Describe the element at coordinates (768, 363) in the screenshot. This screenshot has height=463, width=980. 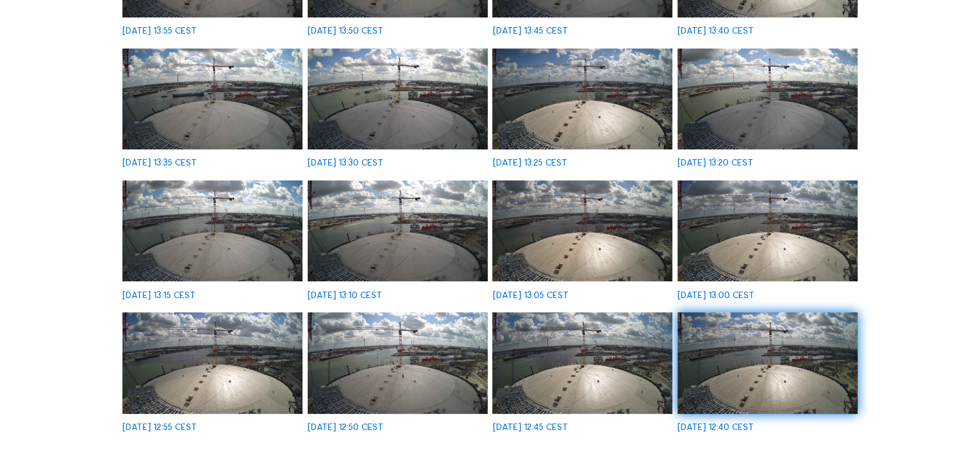
I see `img: image_52941368` at that location.